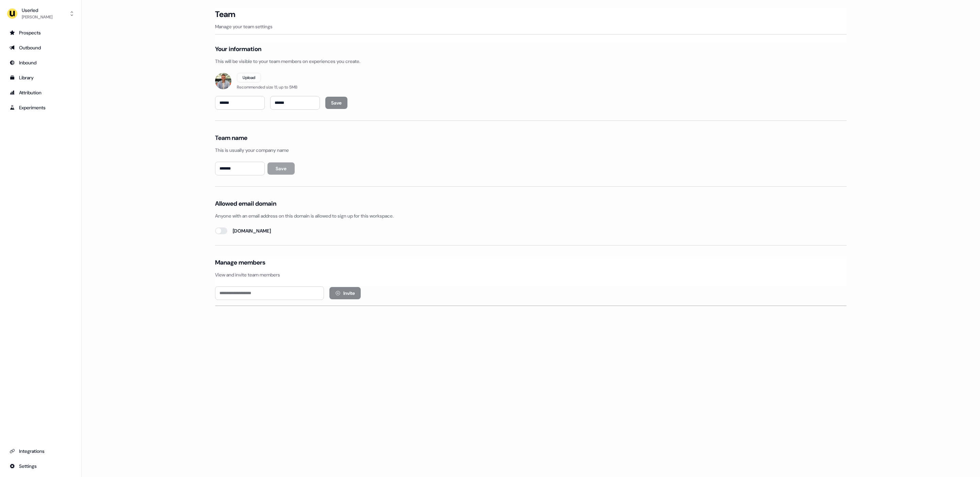  Describe the element at coordinates (41, 47) in the screenshot. I see `a: Go to outbound experience` at that location.